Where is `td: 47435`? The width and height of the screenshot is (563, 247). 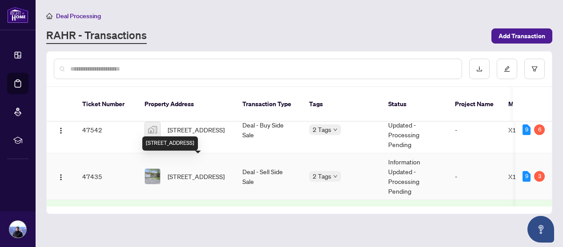
td: 47435 is located at coordinates (106, 177).